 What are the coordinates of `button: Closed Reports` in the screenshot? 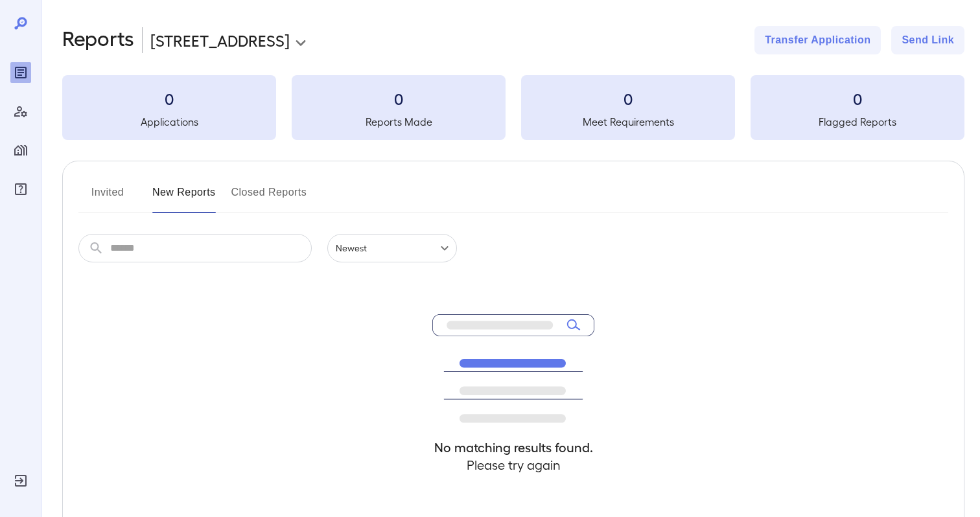 It's located at (269, 198).